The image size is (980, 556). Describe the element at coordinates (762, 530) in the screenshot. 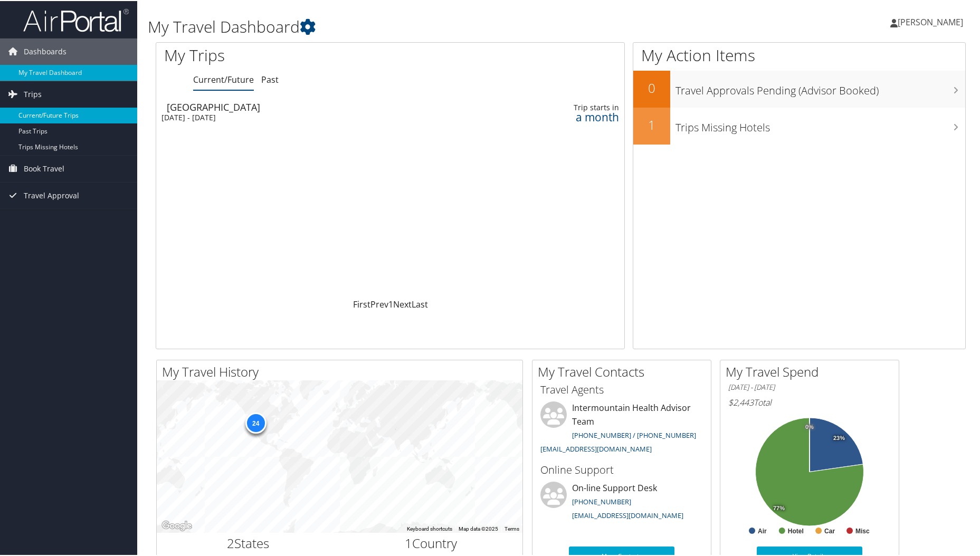

I see `text: Air` at that location.